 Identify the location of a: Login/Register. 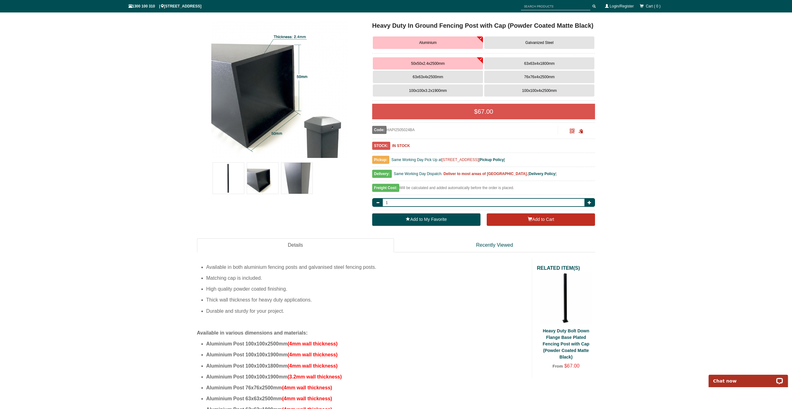
(621, 6).